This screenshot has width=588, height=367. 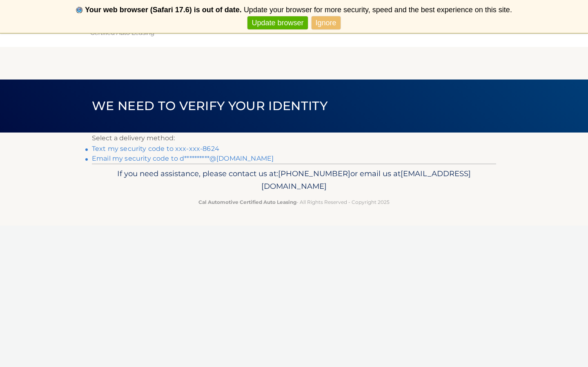 I want to click on a: Update browser, so click(x=277, y=23).